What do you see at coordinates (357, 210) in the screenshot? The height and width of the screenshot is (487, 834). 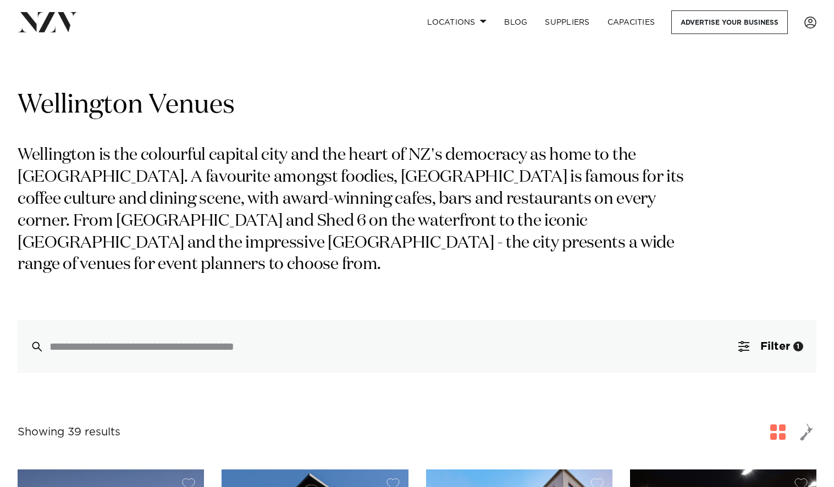 I see `p: Wellington is the colourful capital city and the heart of NZ's democracy as home to the [GEOGRAPH...` at bounding box center [357, 210].